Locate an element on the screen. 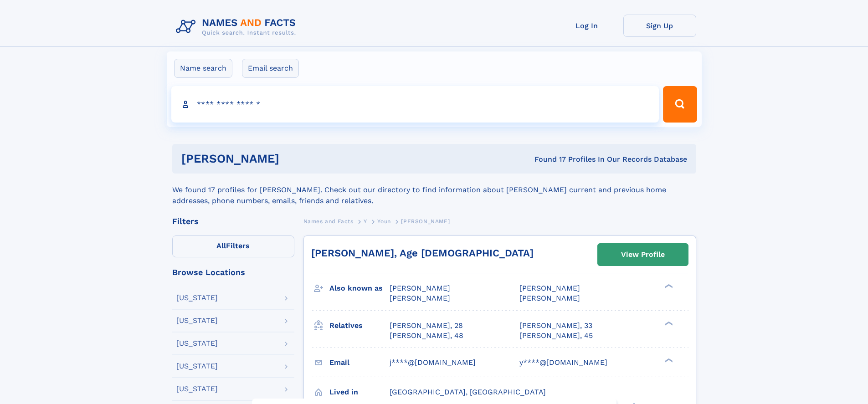 This screenshot has width=868, height=404. h3: Lived in is located at coordinates (359, 392).